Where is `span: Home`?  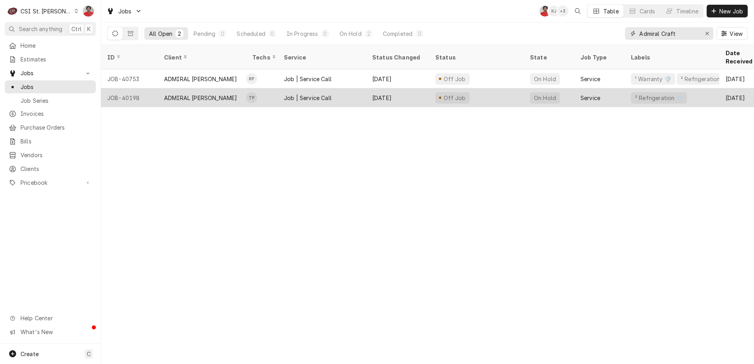
span: Home is located at coordinates (56, 45).